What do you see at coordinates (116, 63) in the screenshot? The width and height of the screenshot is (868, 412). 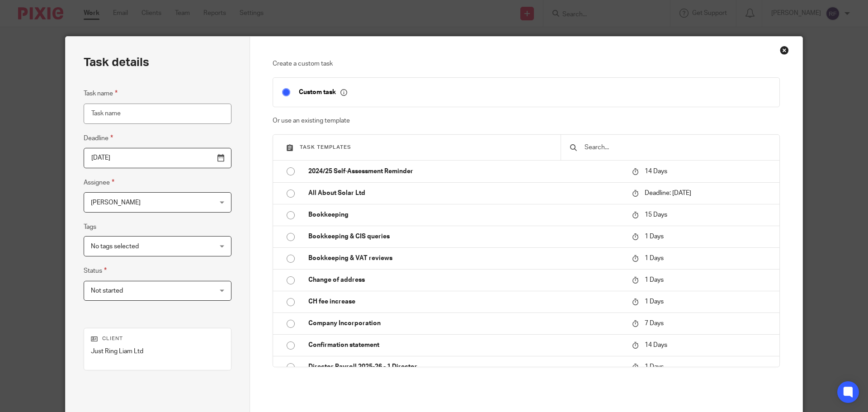 I see `h2: Task details` at bounding box center [116, 63].